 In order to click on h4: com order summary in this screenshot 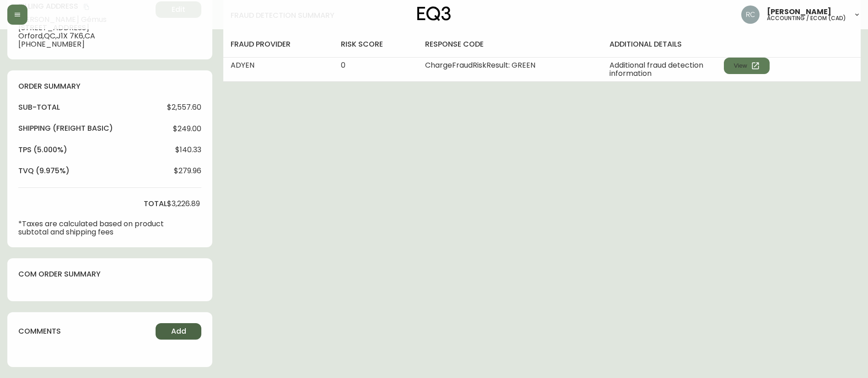, I will do `click(110, 274)`.